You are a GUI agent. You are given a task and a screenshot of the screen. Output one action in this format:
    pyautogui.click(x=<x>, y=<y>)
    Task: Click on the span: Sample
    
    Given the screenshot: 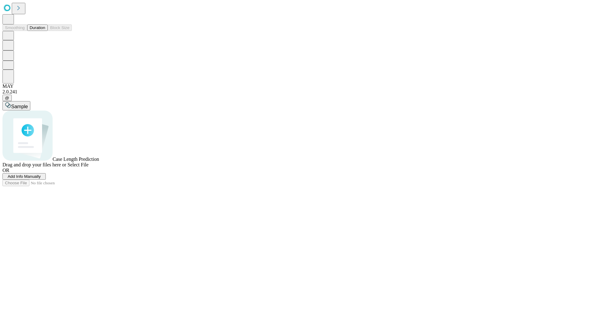 What is the action you would take?
    pyautogui.click(x=20, y=107)
    